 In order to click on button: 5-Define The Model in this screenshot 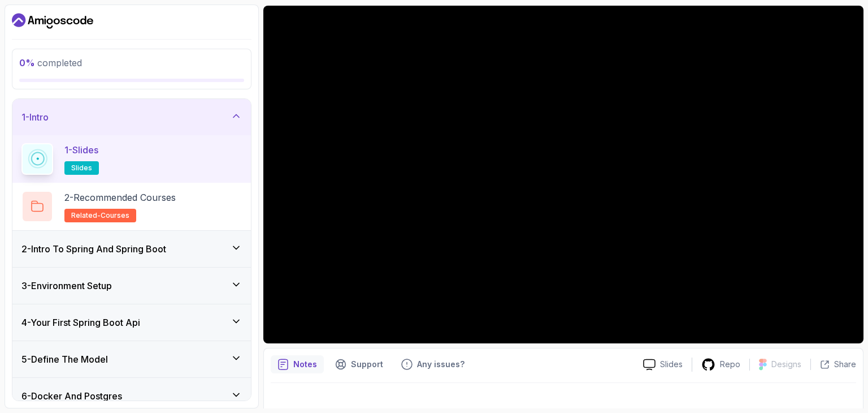, I will do `click(132, 360)`.